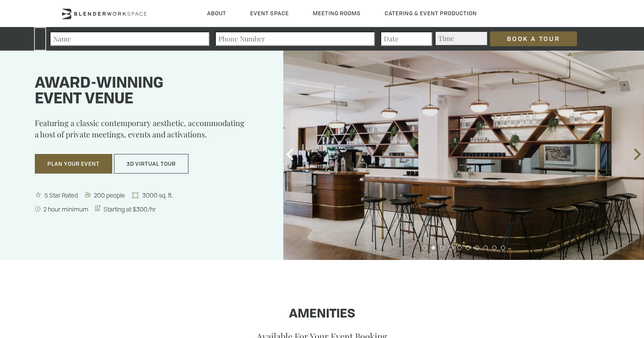  I want to click on h1: Award-winning event venue, so click(148, 92).